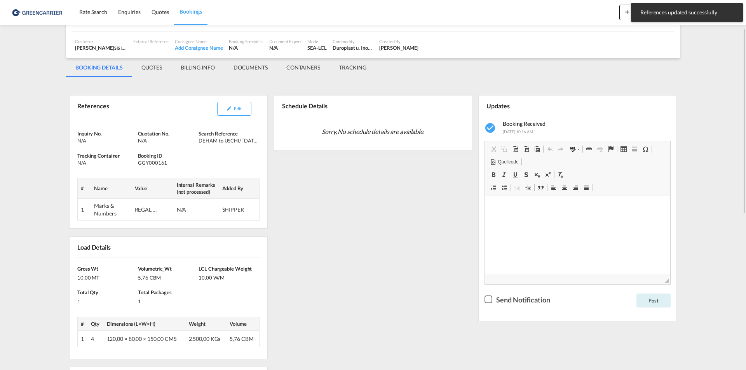  What do you see at coordinates (537, 149) in the screenshot?
I see `a: Aus Word einfügen` at bounding box center [537, 149].